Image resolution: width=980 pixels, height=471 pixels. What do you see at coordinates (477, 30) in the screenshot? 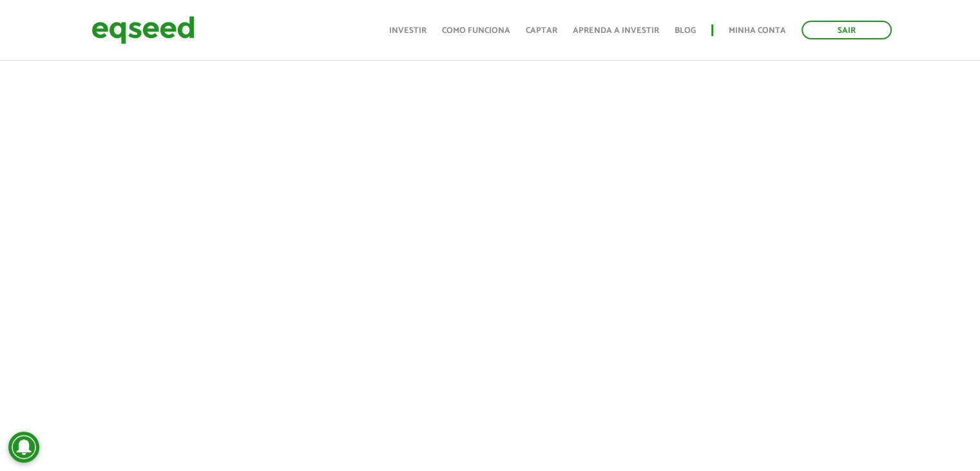
I see `a: Como funciona` at bounding box center [477, 30].